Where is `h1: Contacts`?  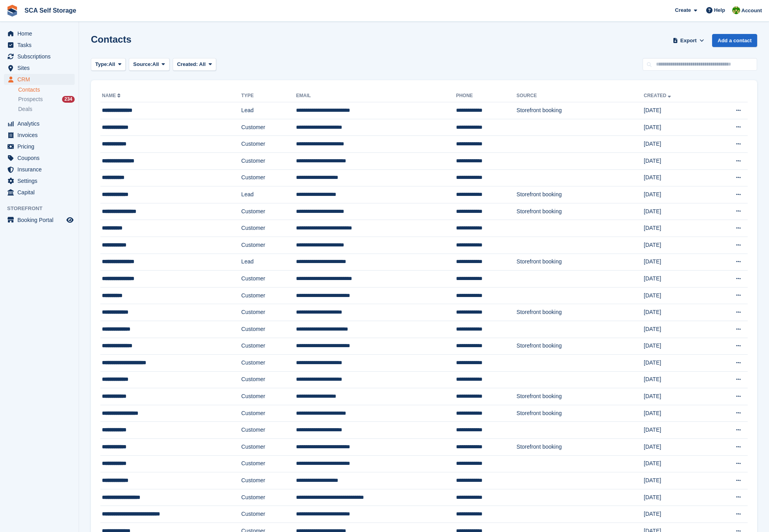
h1: Contacts is located at coordinates (111, 39).